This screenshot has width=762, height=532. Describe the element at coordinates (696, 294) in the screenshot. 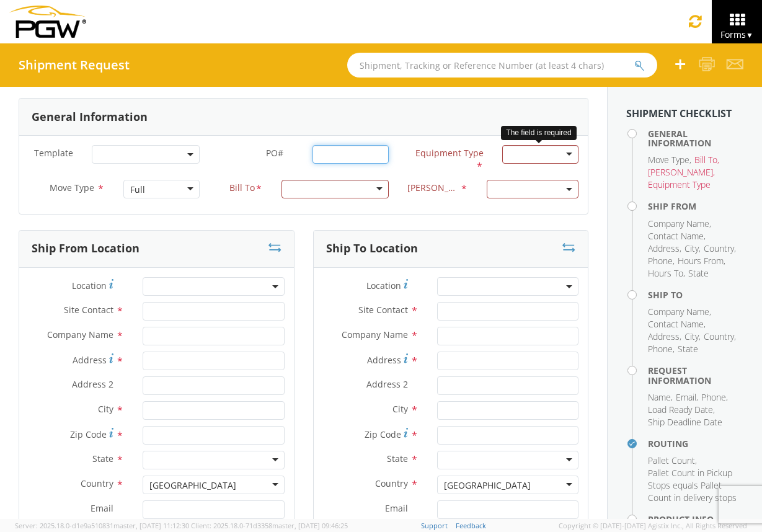

I see `h4: Ship To` at that location.